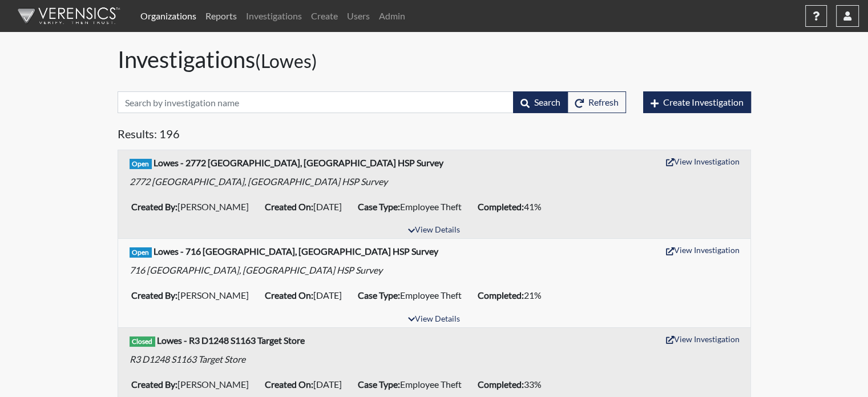 Image resolution: width=868 pixels, height=397 pixels. I want to click on span: Create Investigation, so click(703, 102).